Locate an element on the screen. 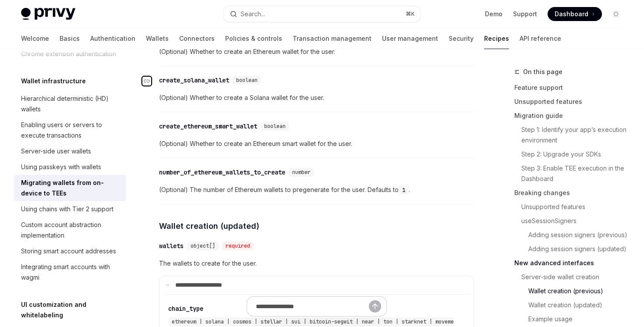 This screenshot has width=644, height=327. a: Wallet creation (updated) is located at coordinates (572, 305).